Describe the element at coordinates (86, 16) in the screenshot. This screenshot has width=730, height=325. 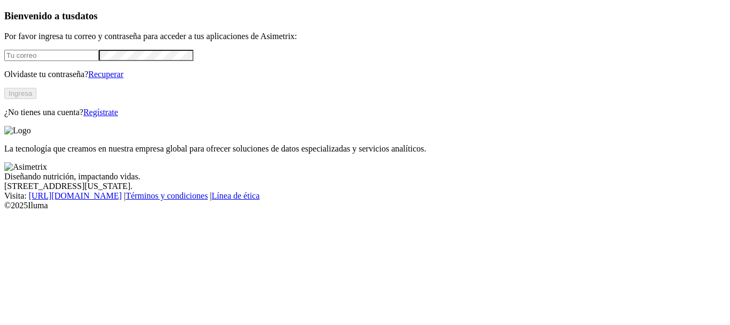
I see `span: datos` at that location.